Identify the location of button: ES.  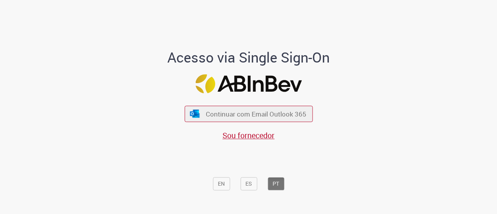
(248, 184).